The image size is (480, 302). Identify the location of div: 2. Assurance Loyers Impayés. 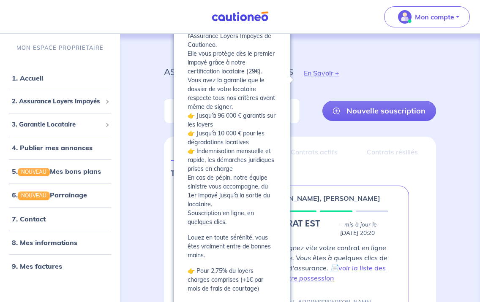
(60, 101).